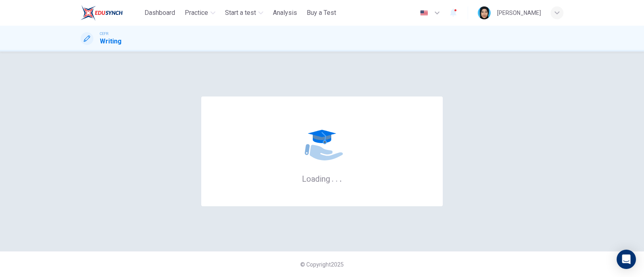 The width and height of the screenshot is (644, 277). I want to click on span: Buy a Test, so click(321, 13).